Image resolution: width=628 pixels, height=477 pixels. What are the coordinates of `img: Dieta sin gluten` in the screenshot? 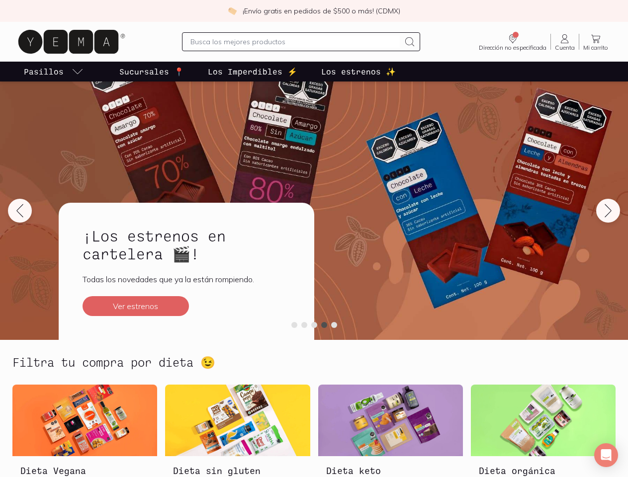 It's located at (237, 421).